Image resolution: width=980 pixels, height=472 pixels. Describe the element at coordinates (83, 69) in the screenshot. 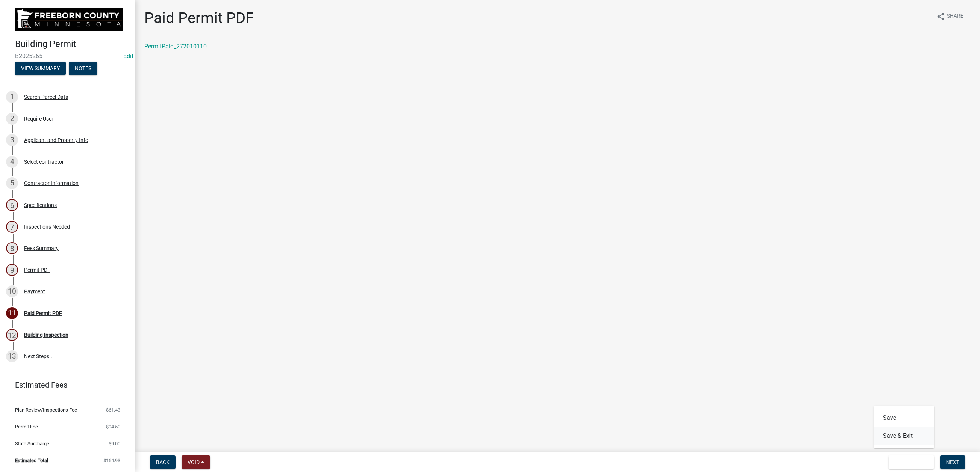

I see `button: Notes` at that location.